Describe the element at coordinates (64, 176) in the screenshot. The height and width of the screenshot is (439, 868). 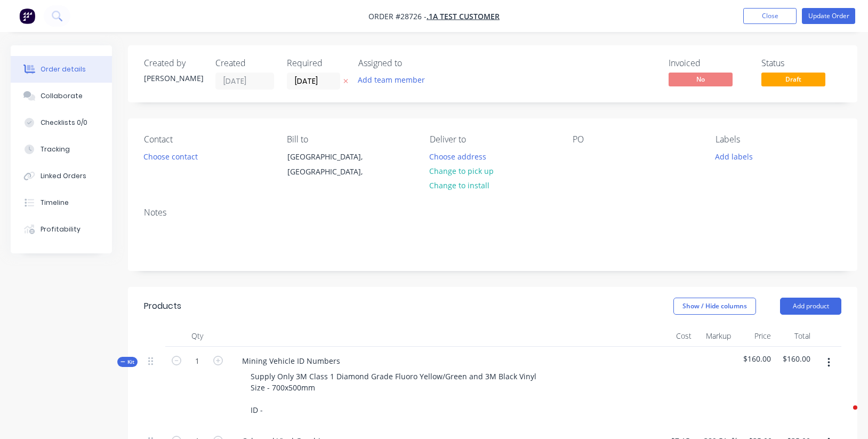
I see `div: Linked Orders` at that location.